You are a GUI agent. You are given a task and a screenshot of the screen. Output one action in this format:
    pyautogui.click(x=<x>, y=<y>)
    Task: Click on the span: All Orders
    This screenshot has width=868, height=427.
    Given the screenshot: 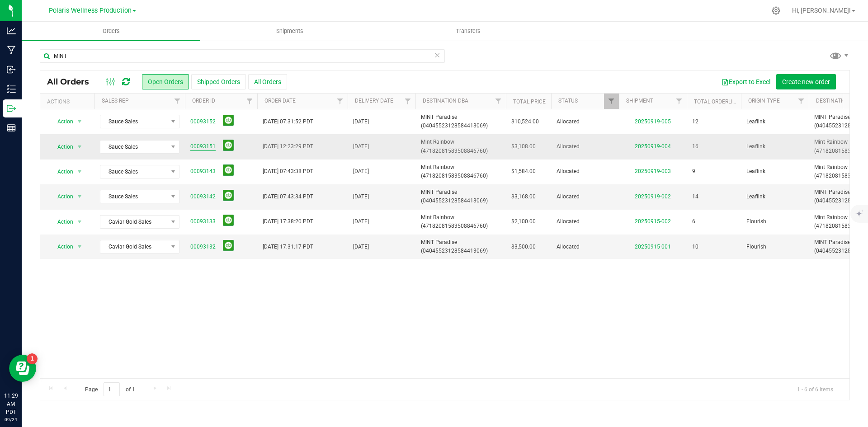 What is the action you would take?
    pyautogui.click(x=73, y=82)
    